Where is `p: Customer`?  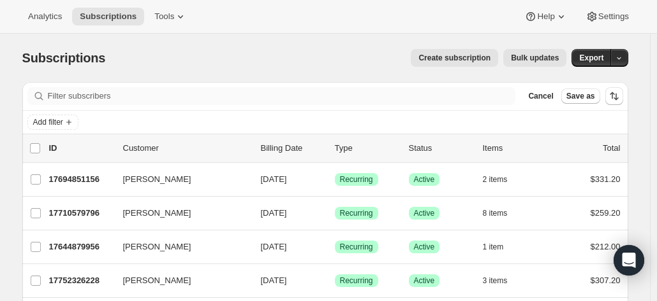 p: Customer is located at coordinates (187, 149).